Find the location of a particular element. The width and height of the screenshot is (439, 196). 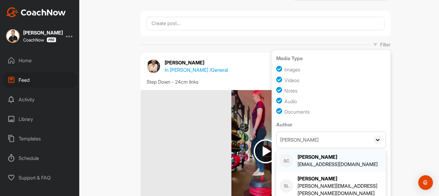

div: Open Intercom Messenger is located at coordinates (426, 182).